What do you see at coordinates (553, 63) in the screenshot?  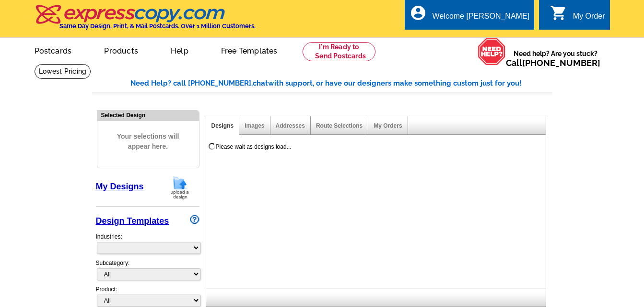 I see `span: Call` at bounding box center [553, 63].